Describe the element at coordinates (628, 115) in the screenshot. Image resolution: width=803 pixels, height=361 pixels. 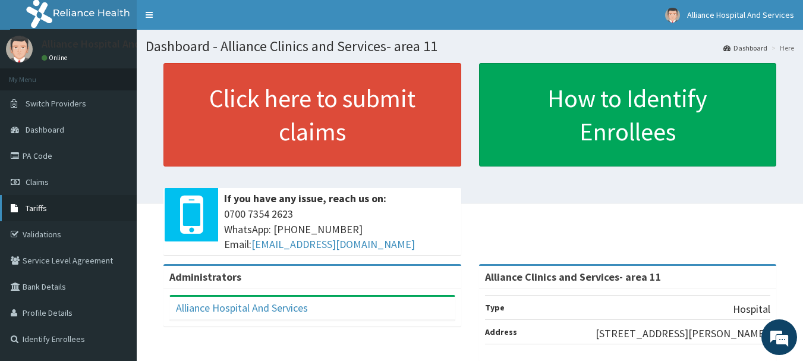
I see `a: How to Identify Enrollees` at that location.